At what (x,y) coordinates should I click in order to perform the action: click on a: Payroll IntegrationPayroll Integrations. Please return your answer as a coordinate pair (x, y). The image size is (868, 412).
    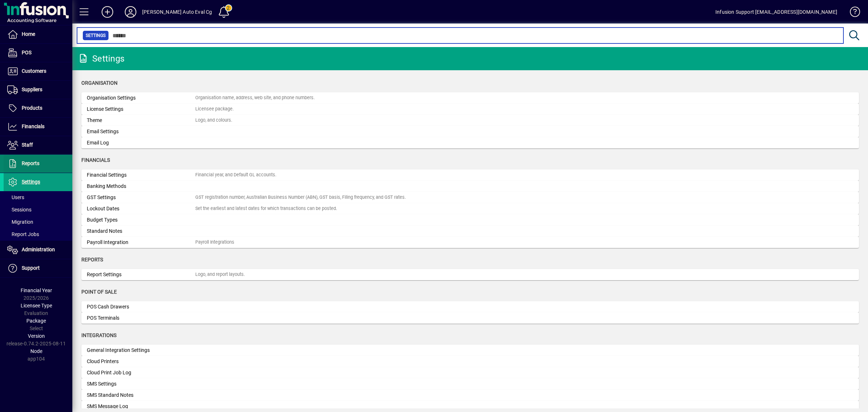
    Looking at the image, I should click on (471, 242).